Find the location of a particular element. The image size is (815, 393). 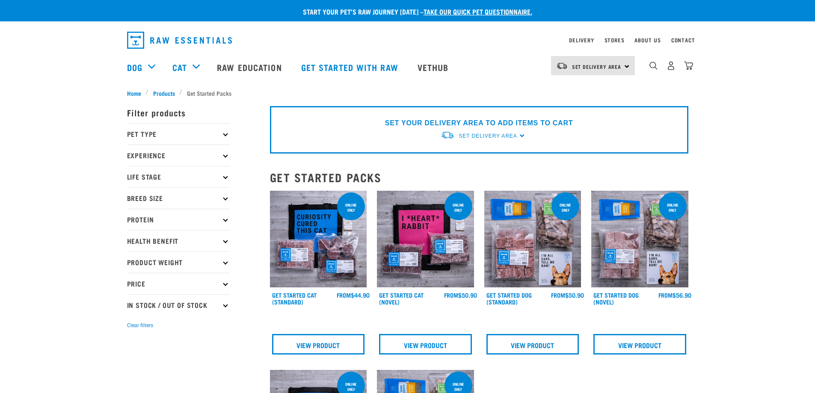

a: Contact is located at coordinates (683, 40).